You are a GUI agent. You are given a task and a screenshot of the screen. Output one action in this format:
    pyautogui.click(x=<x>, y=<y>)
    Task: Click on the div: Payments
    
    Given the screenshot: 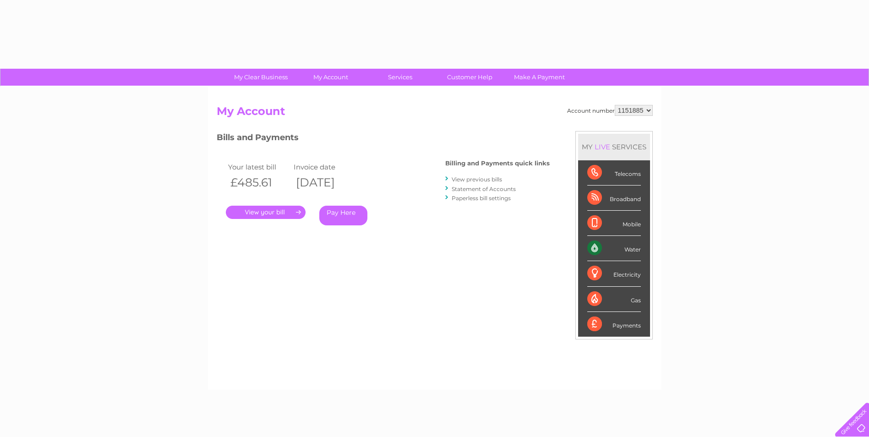 What is the action you would take?
    pyautogui.click(x=614, y=324)
    